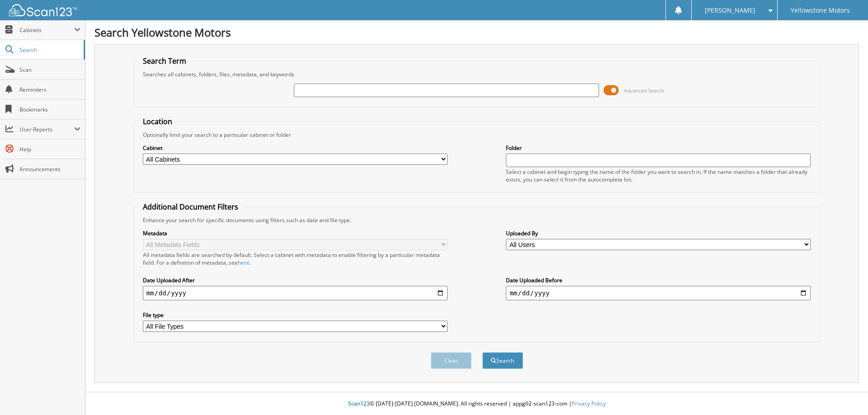  Describe the element at coordinates (502, 361) in the screenshot. I see `button: Search` at that location.